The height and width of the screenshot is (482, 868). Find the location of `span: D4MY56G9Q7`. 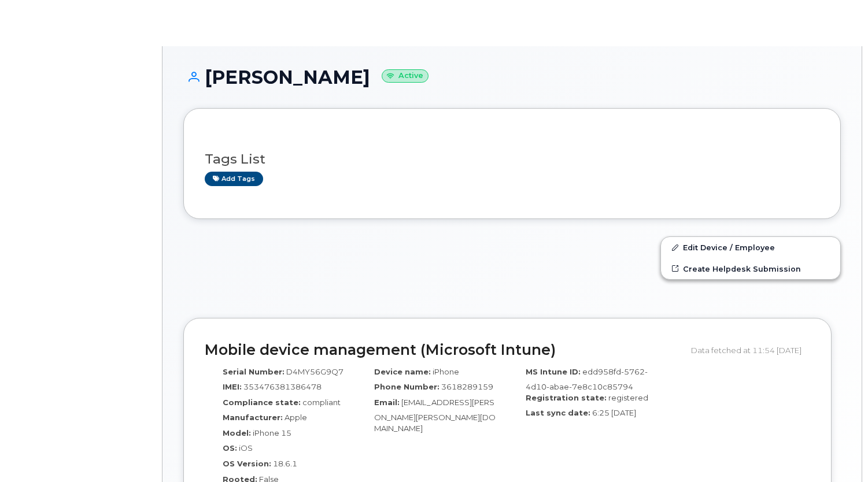

span: D4MY56G9Q7 is located at coordinates (314, 372).